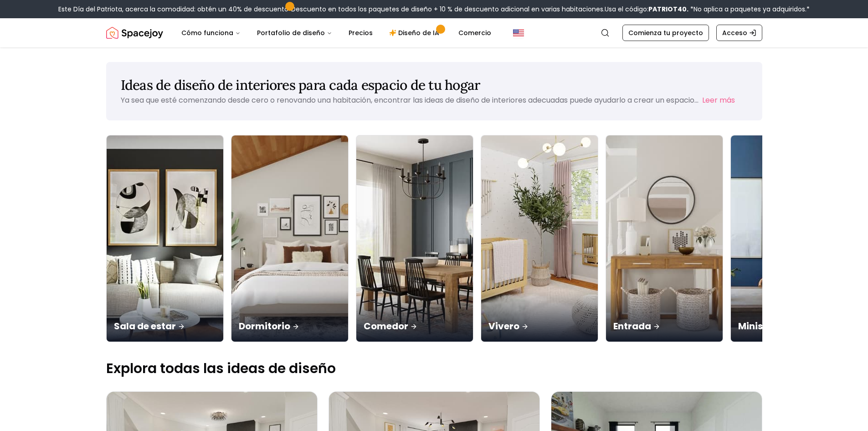  What do you see at coordinates (415, 238) in the screenshot?
I see `a: ComedorComedor` at bounding box center [415, 238].